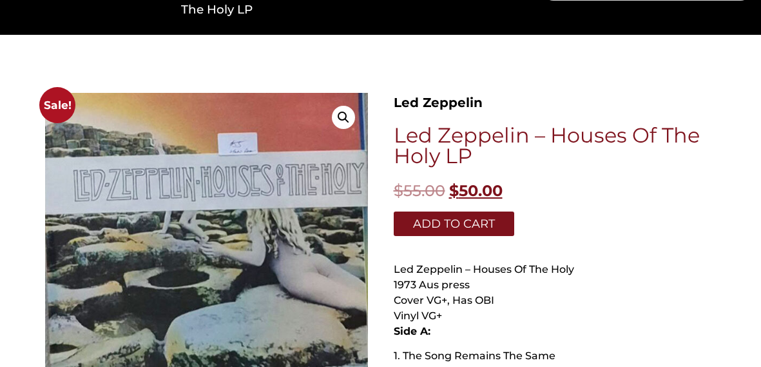 This screenshot has height=367, width=761. What do you see at coordinates (454, 224) in the screenshot?
I see `button: Add to cart` at bounding box center [454, 224].